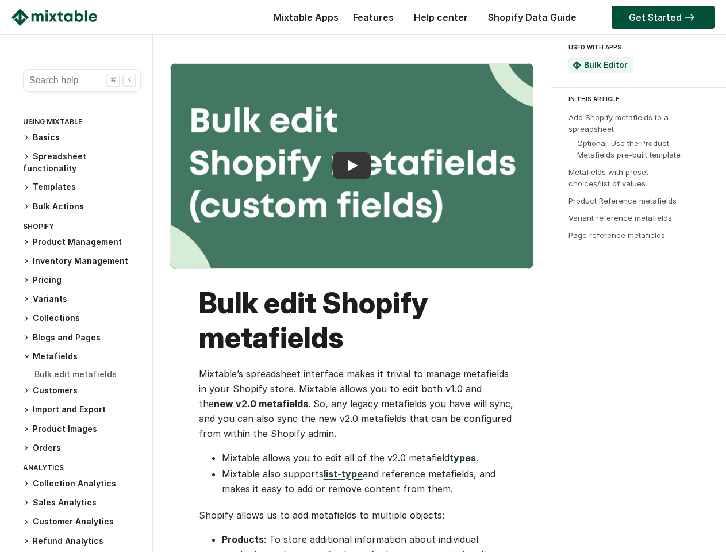  I want to click on a: Get Started, so click(662, 17).